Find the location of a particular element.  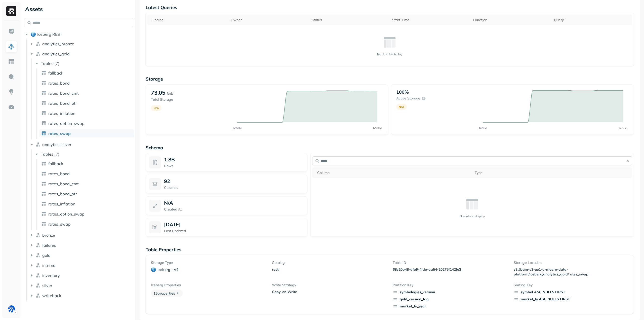

div: Column is located at coordinates (393, 172).